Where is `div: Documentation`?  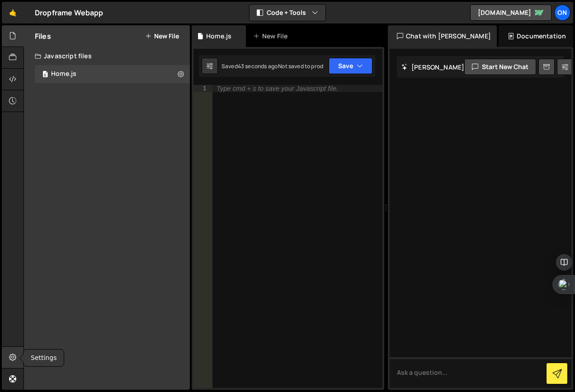
div: Documentation is located at coordinates (536, 36).